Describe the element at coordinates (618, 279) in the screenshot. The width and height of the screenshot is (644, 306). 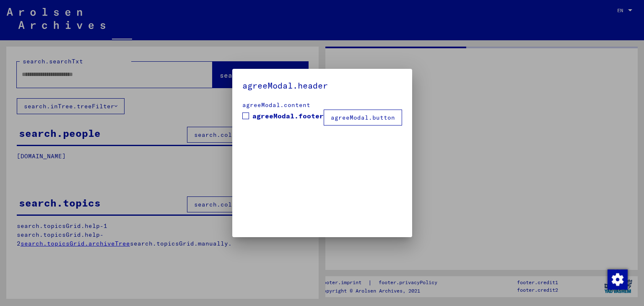
I see `img: Change consent` at that location.